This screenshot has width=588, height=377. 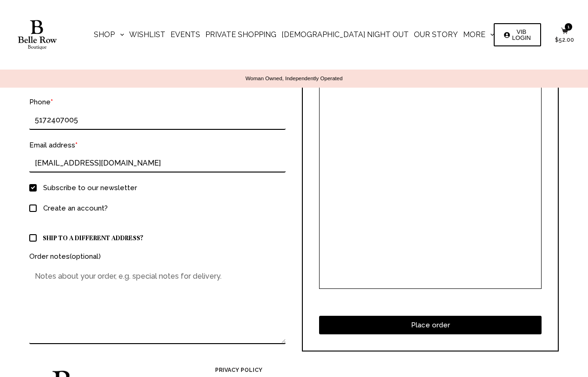 What do you see at coordinates (37, 35) in the screenshot?
I see `img: Belle Row Boutique` at bounding box center [37, 35].